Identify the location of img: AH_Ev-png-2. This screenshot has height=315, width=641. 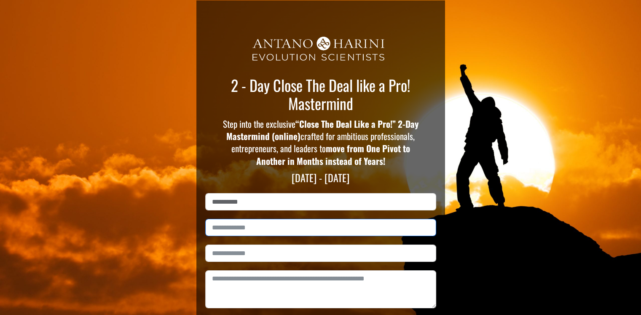
(320, 50).